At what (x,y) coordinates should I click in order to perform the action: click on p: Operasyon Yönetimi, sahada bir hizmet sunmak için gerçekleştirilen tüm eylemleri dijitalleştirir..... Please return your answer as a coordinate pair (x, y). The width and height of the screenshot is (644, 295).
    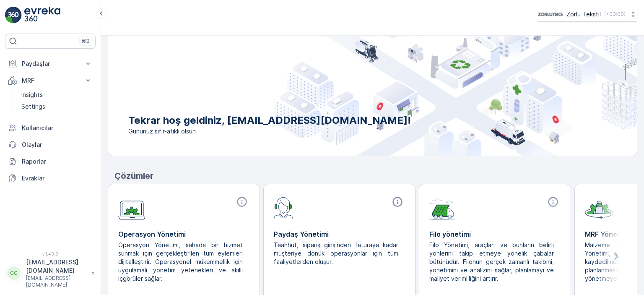
    Looking at the image, I should click on (181, 262).